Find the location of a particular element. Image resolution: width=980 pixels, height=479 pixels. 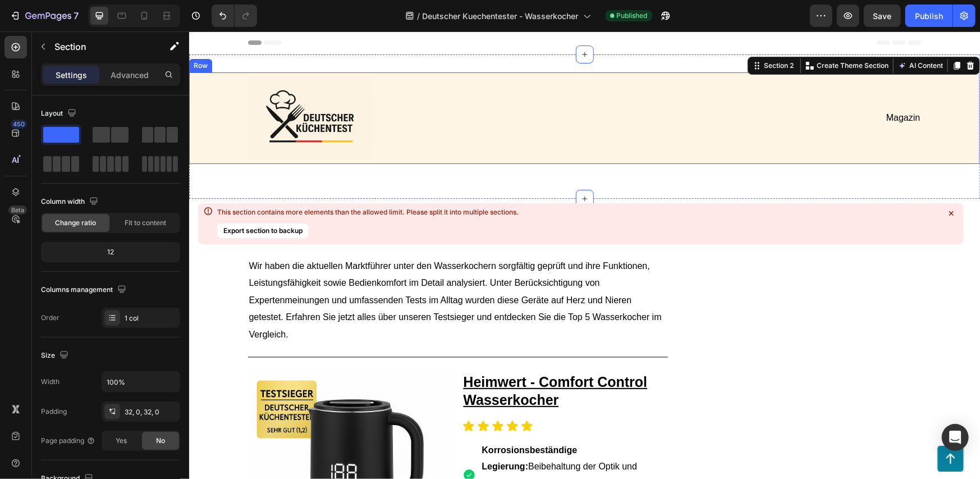

div: This section contains more elements than the allowed limit. Please split it into multiple sections. is located at coordinates (367, 212).